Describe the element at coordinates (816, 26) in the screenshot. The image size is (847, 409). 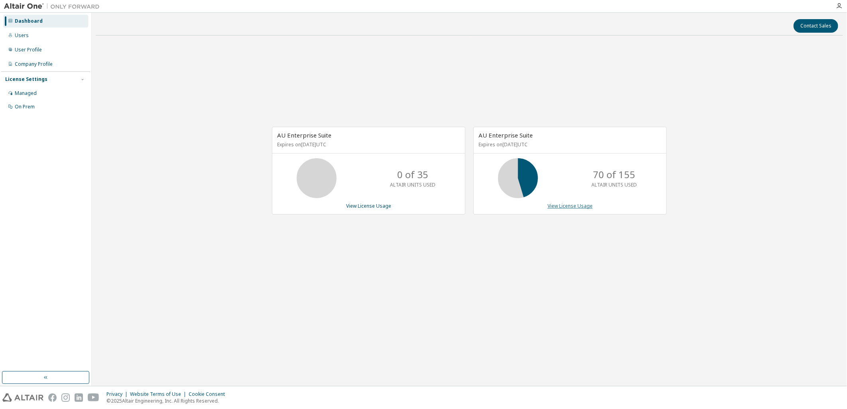
I see `button: Contact Sales` at that location.